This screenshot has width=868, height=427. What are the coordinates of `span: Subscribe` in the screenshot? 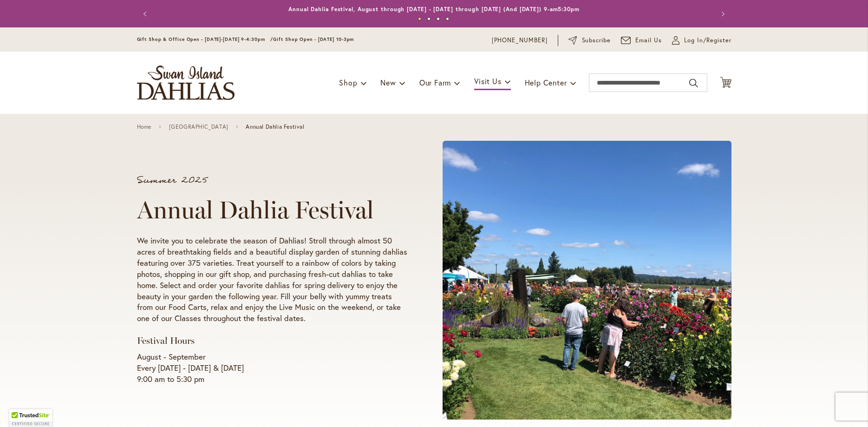 It's located at (596, 40).